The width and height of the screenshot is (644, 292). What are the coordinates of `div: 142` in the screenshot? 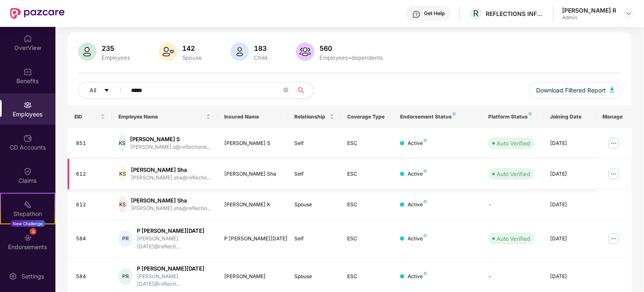 It's located at (192, 48).